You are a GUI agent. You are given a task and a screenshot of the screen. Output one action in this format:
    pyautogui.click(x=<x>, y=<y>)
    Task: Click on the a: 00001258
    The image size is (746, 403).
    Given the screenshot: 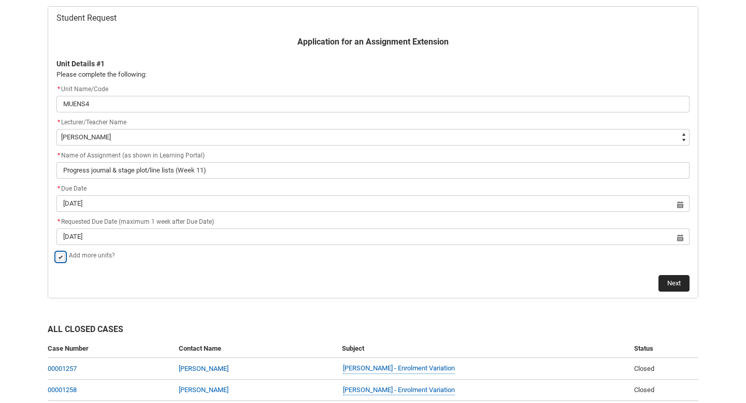 What is the action you would take?
    pyautogui.click(x=62, y=390)
    